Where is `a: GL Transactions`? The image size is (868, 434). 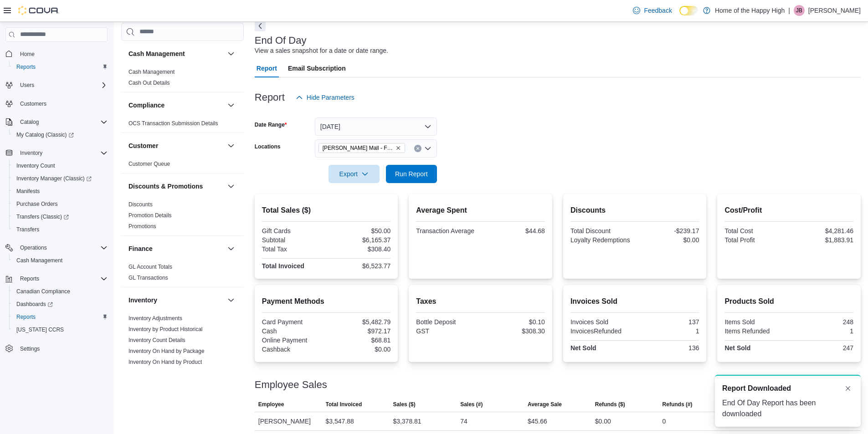
a: GL Transactions is located at coordinates (148, 278).